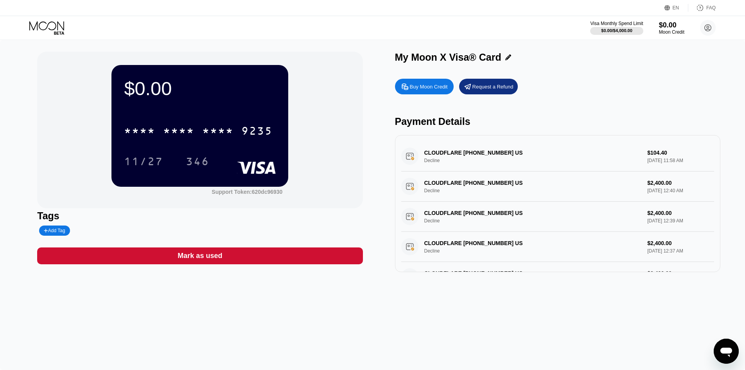 This screenshot has width=745, height=370. Describe the element at coordinates (247, 192) in the screenshot. I see `div: Support Token: 620dc96930` at that location.